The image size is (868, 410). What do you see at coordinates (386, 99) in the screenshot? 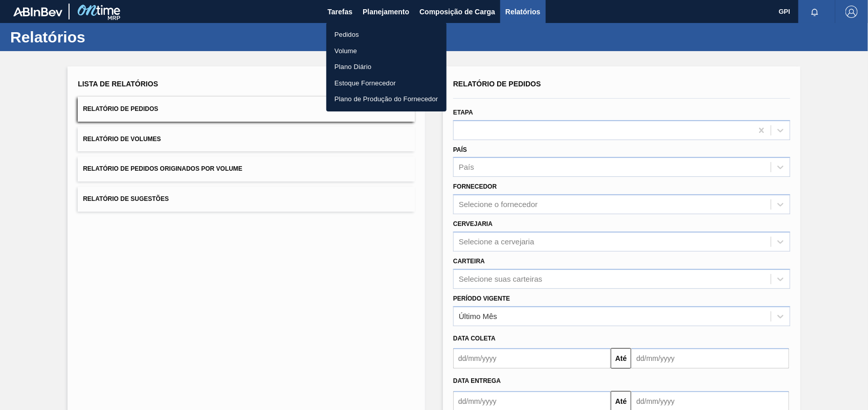
I see `li: Plano de Produção do Fornecedor` at bounding box center [386, 99].